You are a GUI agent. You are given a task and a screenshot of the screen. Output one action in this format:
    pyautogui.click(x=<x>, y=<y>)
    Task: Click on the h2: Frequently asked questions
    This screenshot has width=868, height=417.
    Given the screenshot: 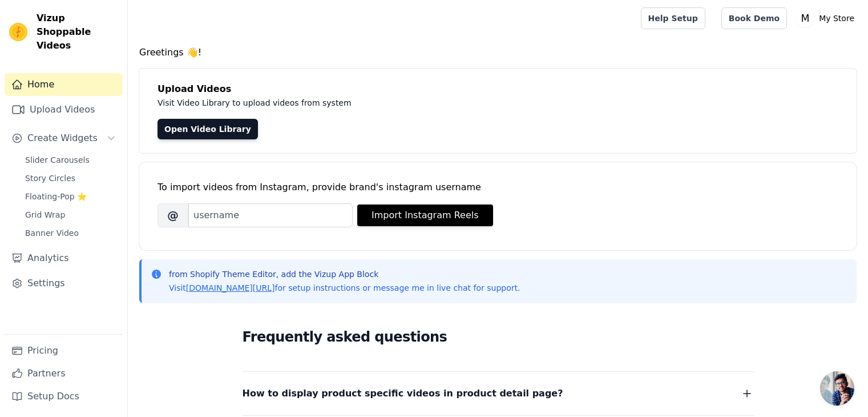 What is the action you would take?
    pyautogui.click(x=499, y=337)
    